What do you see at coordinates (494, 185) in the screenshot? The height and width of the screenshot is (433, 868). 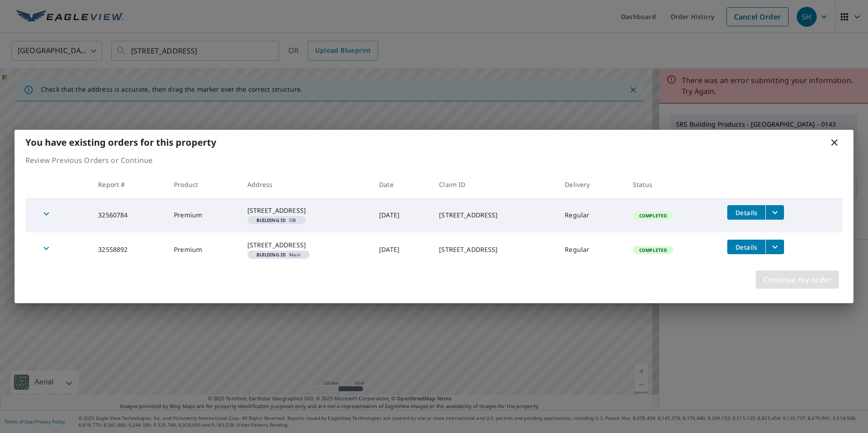 I see `th: Claim ID` at bounding box center [494, 185].